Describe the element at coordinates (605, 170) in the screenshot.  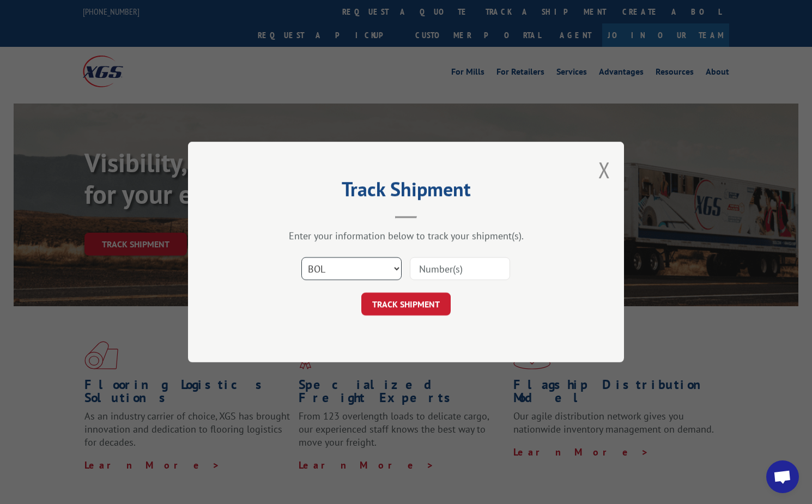
I see `button: Close modal` at that location.